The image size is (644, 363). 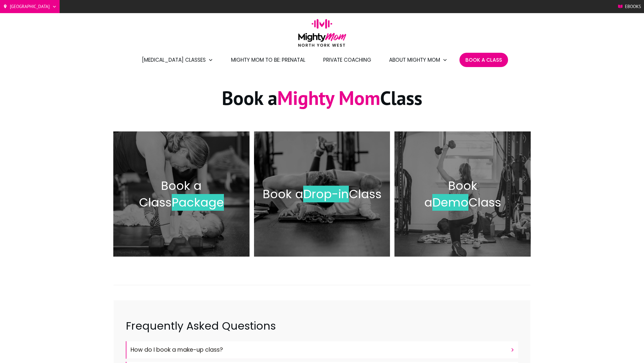 What do you see at coordinates (322, 330) in the screenshot?
I see `h2: Frequently Asked Questions` at bounding box center [322, 330].